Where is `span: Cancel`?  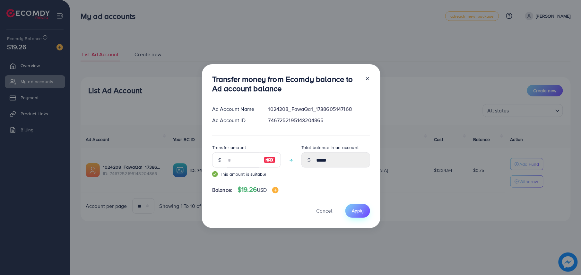
span: Cancel is located at coordinates (324, 211).